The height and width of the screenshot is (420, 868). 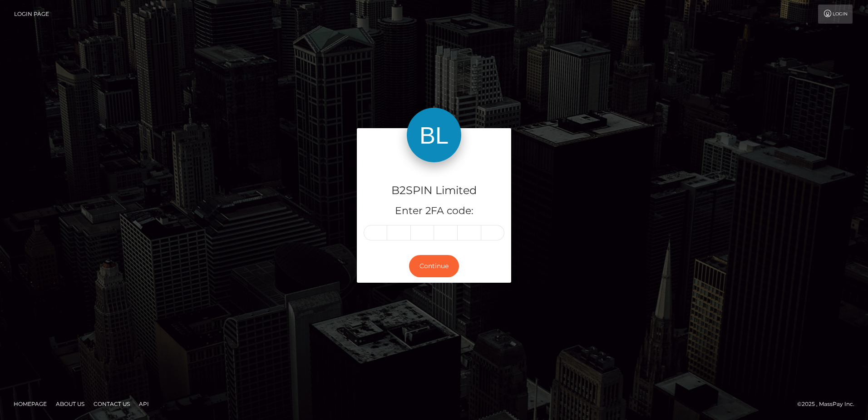 I want to click on img: B2SPIN Limited, so click(x=434, y=135).